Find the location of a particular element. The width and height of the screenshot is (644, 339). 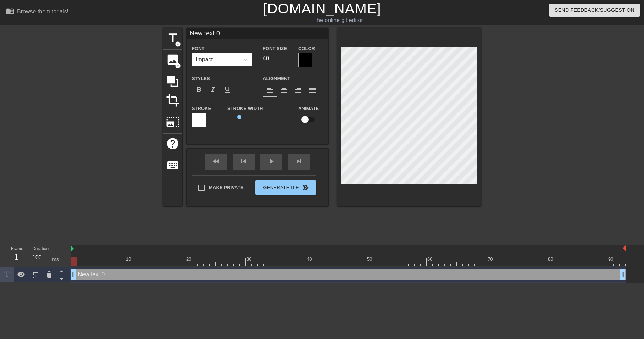

span: fast_rewind is located at coordinates (216, 161).